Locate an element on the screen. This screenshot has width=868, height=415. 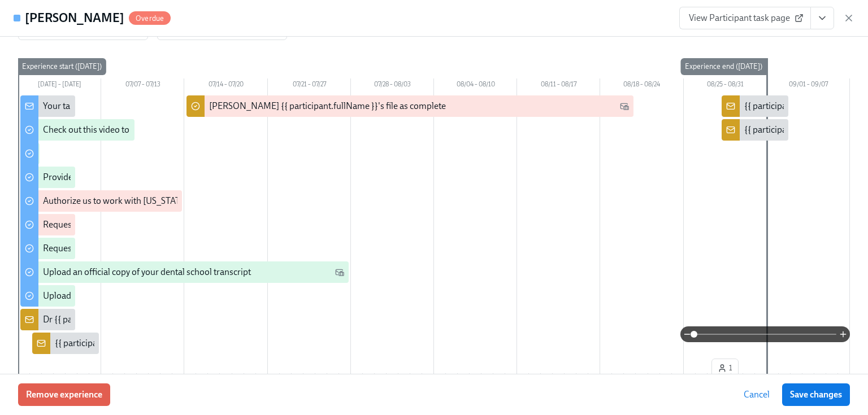
div: Request proof of your {{ participant.regionalExamPassed }} test scores is located at coordinates (178, 225).